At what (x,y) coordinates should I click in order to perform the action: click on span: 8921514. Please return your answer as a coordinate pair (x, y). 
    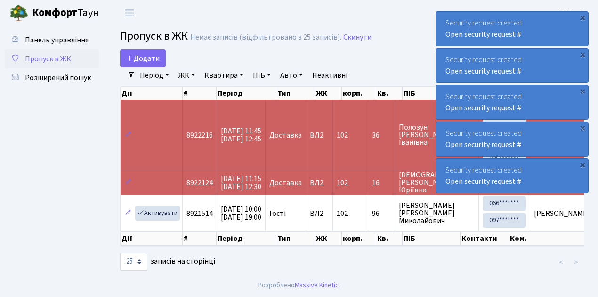
    Looking at the image, I should click on (200, 213).